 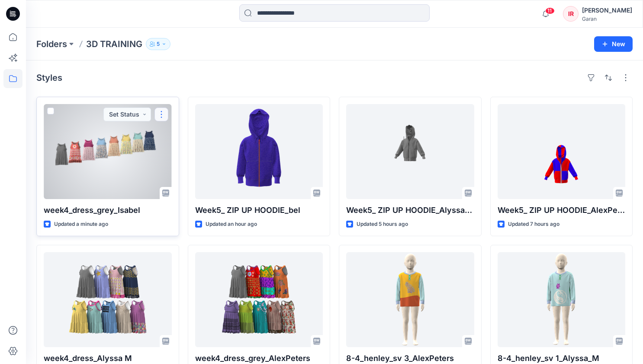 I want to click on p: Folders, so click(x=52, y=44).